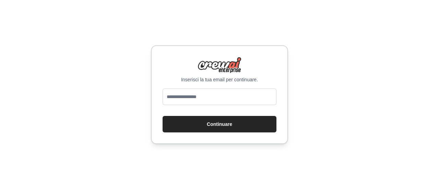 The height and width of the screenshot is (189, 439). Describe the element at coordinates (220, 65) in the screenshot. I see `img: crewai_plus_logo-5aa5b5ab29de6a0f2d86ca7c27b9dd9f4fd15d81c93412c28fd24102b7c0d08b.png` at that location.